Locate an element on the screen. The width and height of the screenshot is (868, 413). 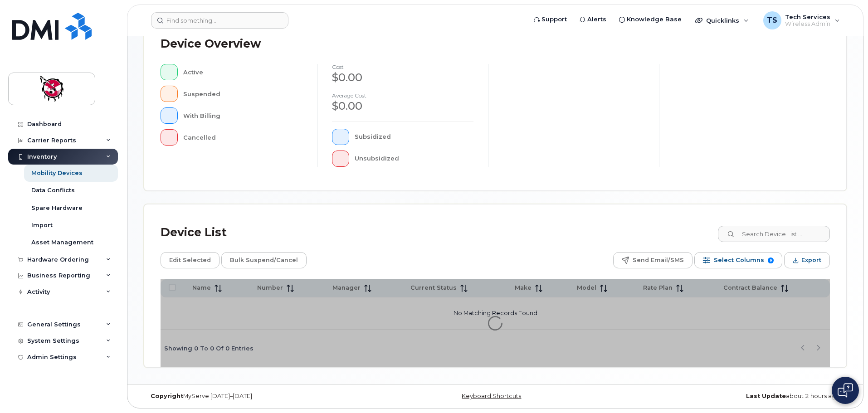
h4: Average cost is located at coordinates (403, 96).